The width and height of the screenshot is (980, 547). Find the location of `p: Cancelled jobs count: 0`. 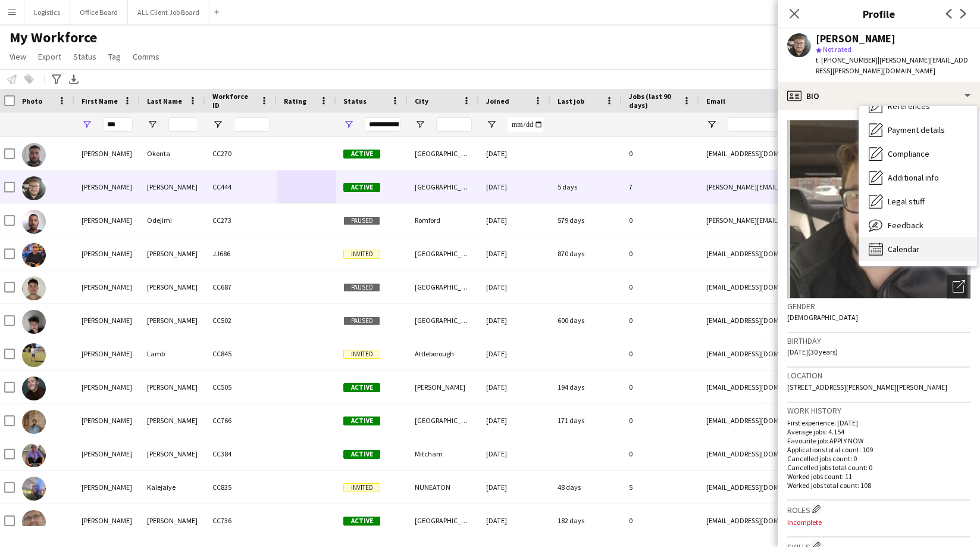

p: Cancelled jobs count: 0 is located at coordinates (879, 458).